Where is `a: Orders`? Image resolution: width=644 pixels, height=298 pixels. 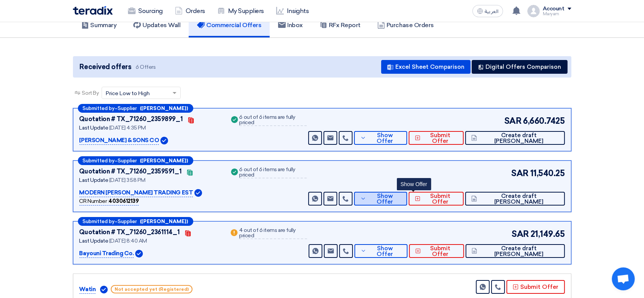 a: Orders is located at coordinates (190, 11).